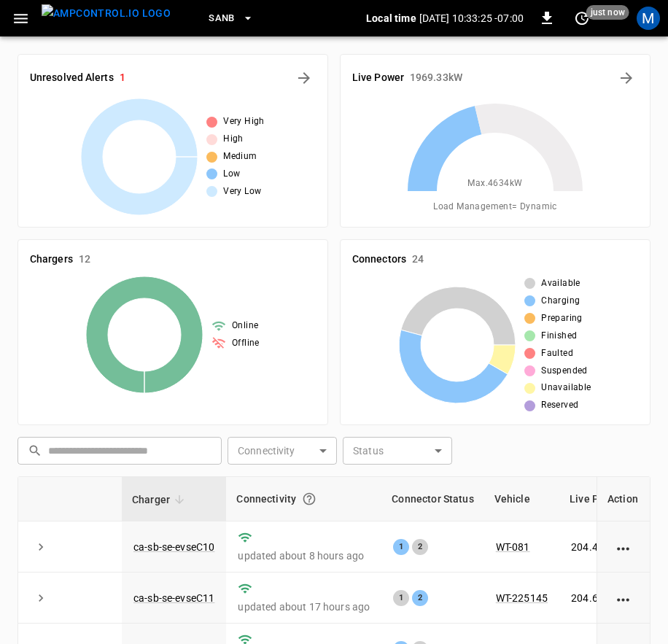 This screenshot has height=644, width=668. What do you see at coordinates (558, 354) in the screenshot?
I see `span: Faulted` at bounding box center [558, 354].